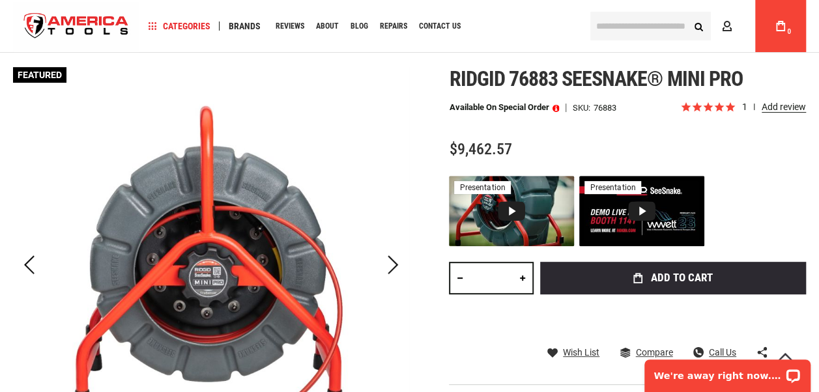 The height and width of the screenshot is (392, 819). Describe the element at coordinates (76, 26) in the screenshot. I see `img: America Tools` at that location.